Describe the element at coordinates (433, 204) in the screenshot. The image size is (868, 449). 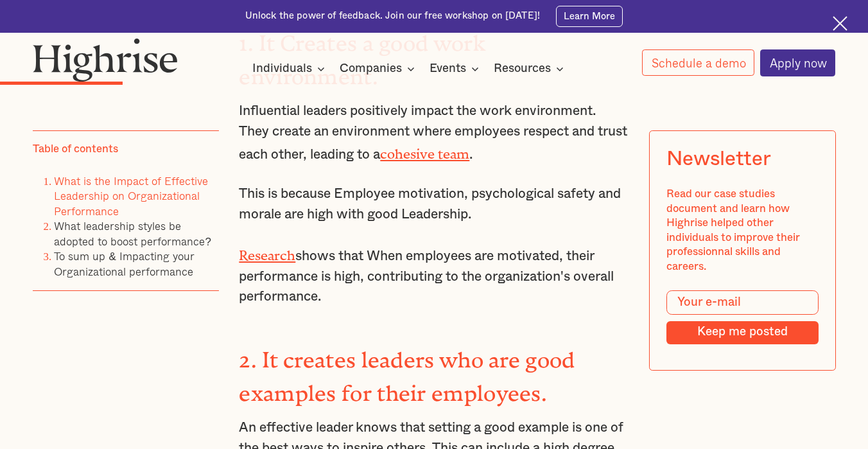
I see `p: This is because Employee motivation, psychological safety and morale are high with good Leadership.` at that location.